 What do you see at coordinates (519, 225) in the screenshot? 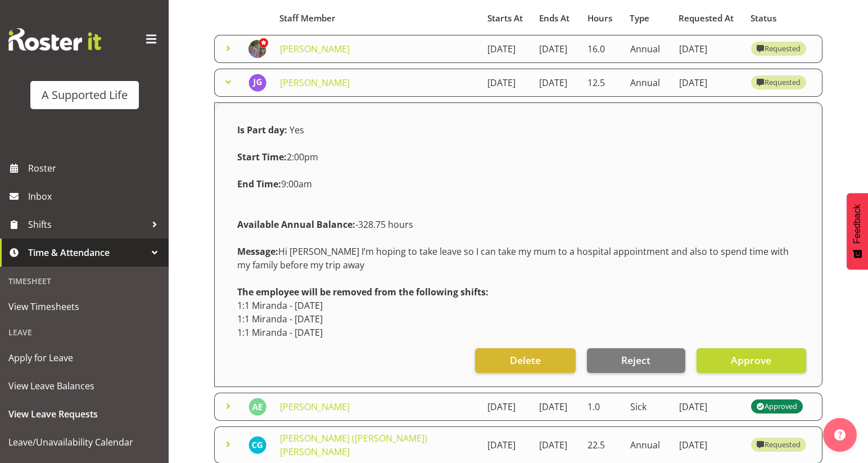
I see `div: -328.75 hours` at bounding box center [519, 225].